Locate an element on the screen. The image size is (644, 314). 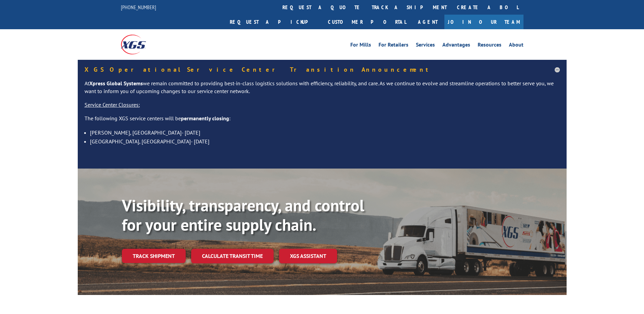
a: Join Our Team is located at coordinates (484, 22).